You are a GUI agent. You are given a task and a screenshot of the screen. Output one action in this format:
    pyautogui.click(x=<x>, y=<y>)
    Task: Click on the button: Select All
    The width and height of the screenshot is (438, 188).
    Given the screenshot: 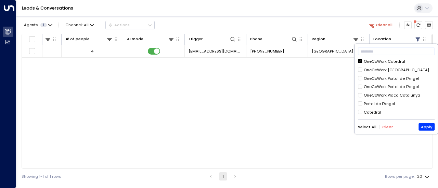 What is the action you would take?
    pyautogui.click(x=367, y=127)
    